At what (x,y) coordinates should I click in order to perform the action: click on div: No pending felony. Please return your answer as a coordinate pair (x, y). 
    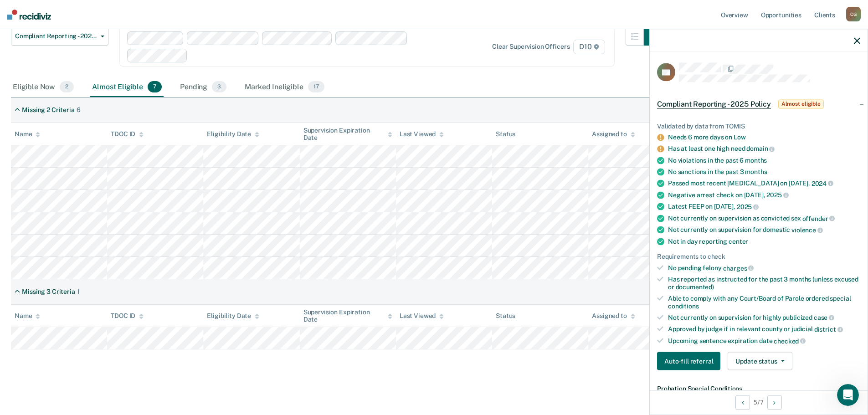
    Looking at the image, I should click on (764, 268).